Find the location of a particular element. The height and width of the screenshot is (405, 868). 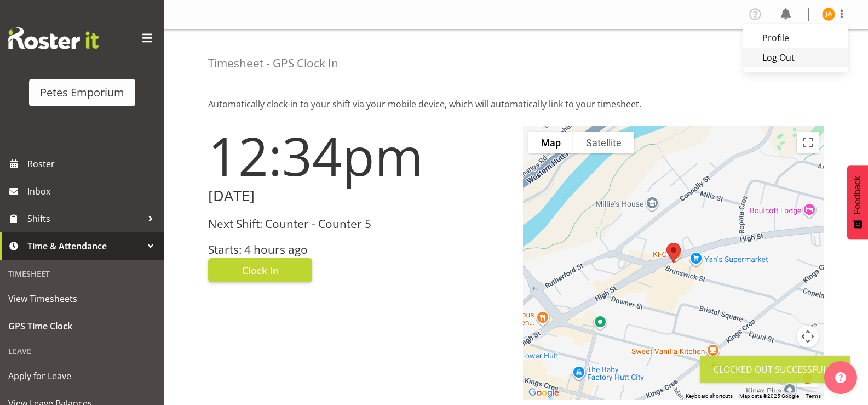

button: Show street map is located at coordinates (551, 142).